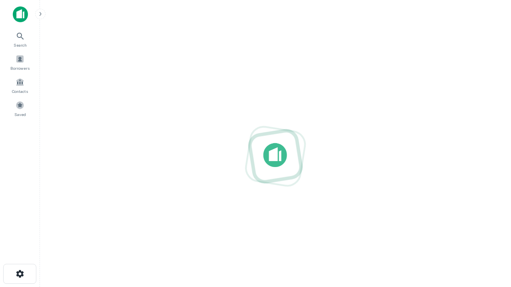 Image resolution: width=511 pixels, height=287 pixels. Describe the element at coordinates (20, 39) in the screenshot. I see `div: Search` at that location.